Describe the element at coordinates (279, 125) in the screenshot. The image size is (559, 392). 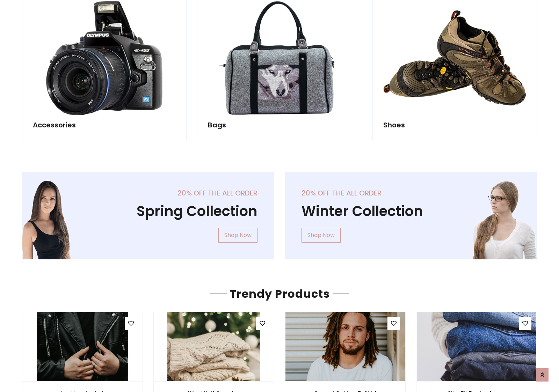
I see `h5: Bags` at that location.